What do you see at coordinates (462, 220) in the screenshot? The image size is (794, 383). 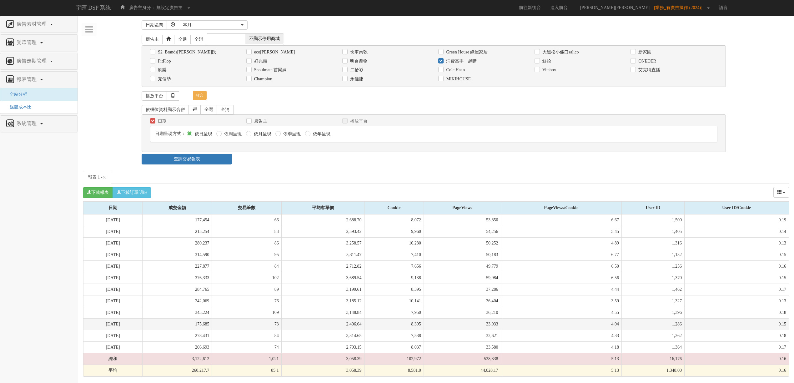 I see `td: 53,850` at bounding box center [462, 220].